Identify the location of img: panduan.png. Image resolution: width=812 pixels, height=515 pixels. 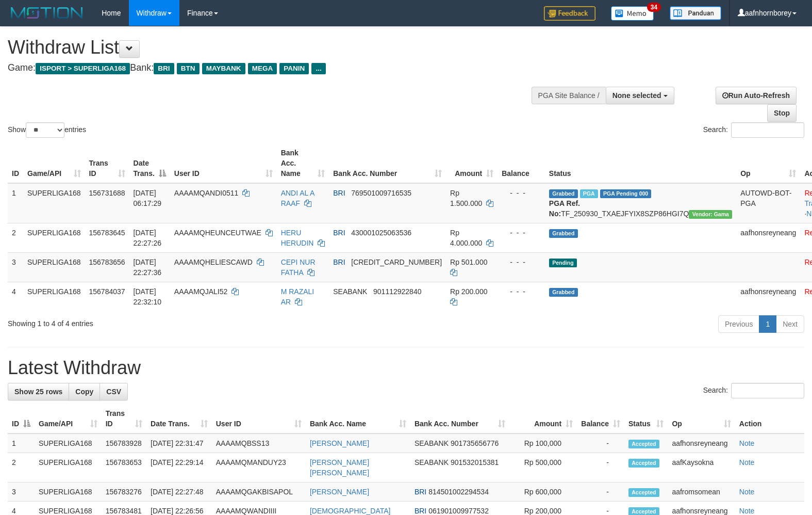
(696, 13).